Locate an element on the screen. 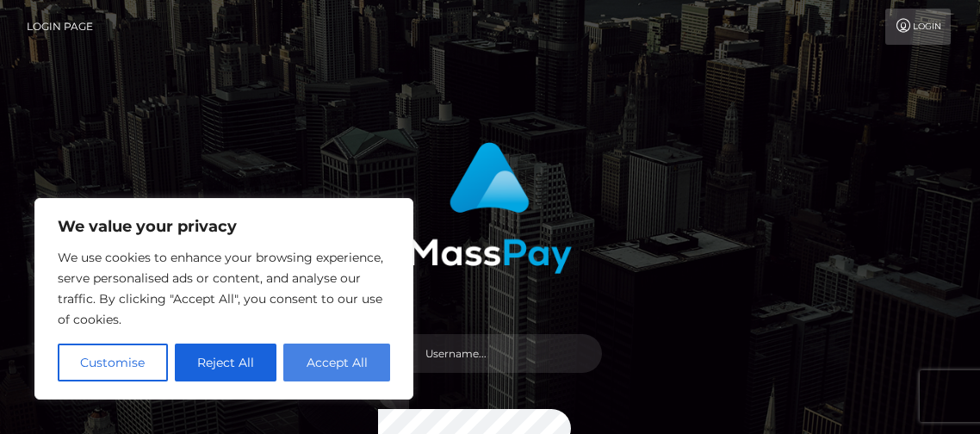 Image resolution: width=980 pixels, height=434 pixels. button: Customise is located at coordinates (112, 362).